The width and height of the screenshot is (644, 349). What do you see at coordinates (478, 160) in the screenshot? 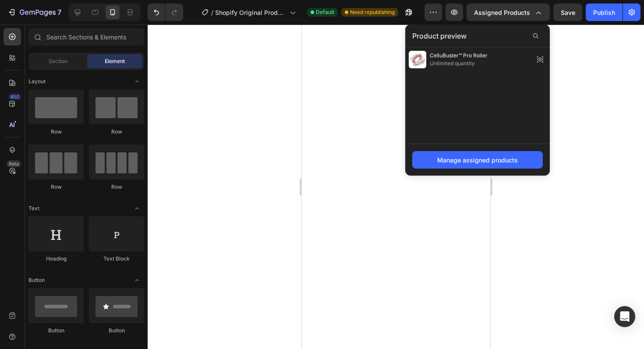
I see `button: Manage assigned products` at bounding box center [478, 160].